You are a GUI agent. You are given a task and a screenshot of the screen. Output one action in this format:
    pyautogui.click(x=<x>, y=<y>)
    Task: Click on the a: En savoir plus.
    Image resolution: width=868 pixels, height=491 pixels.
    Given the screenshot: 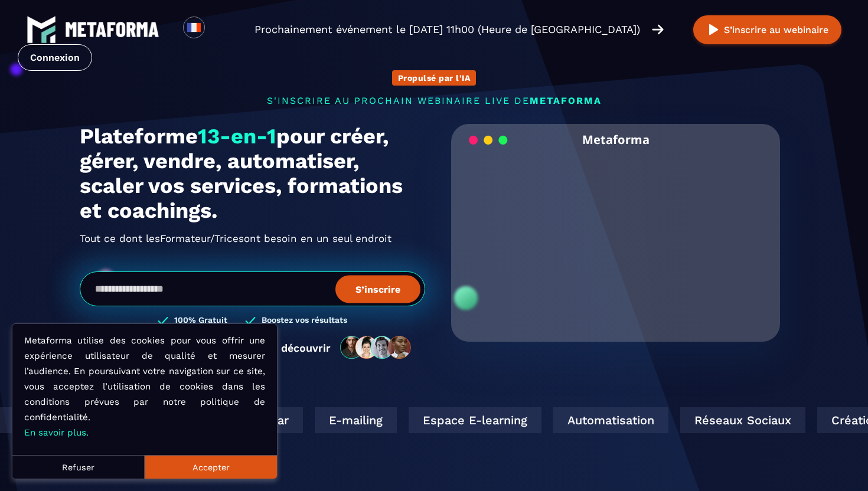 What is the action you would take?
    pyautogui.click(x=56, y=433)
    